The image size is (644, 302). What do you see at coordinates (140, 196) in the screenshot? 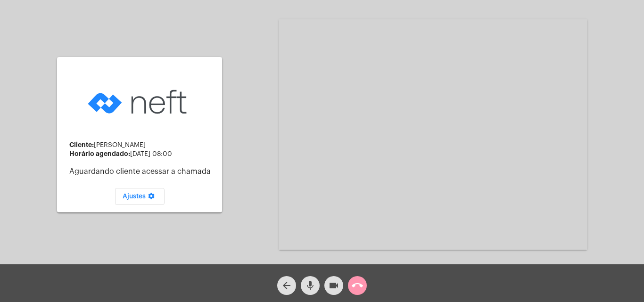
I see `button: Ajustes` at bounding box center [140, 196].